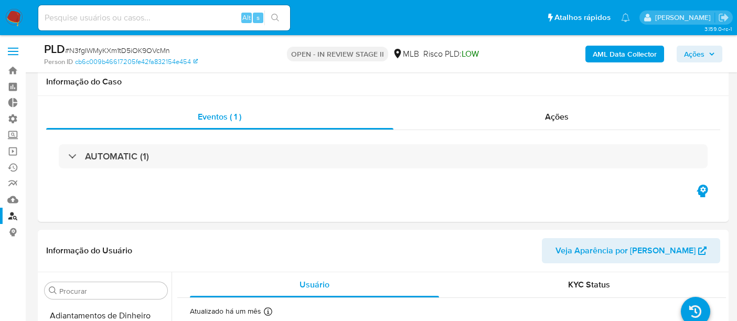  Describe the element at coordinates (55, 49) in the screenshot. I see `b: PLD` at that location.